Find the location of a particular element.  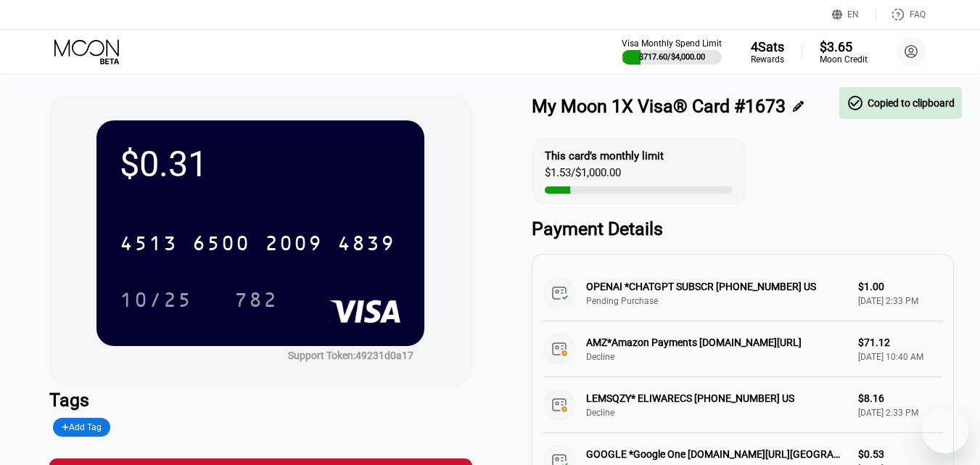

div: This card’s monthly limit is located at coordinates (604, 156).